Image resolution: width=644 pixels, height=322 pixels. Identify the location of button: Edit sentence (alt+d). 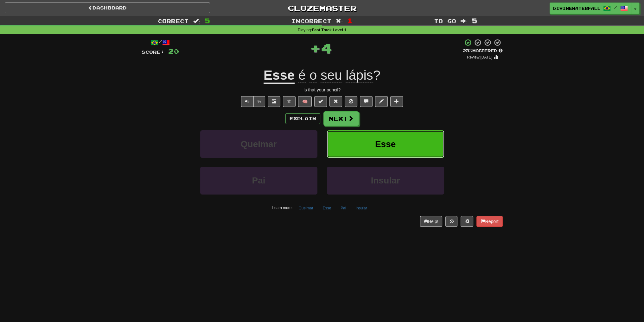
(382, 101).